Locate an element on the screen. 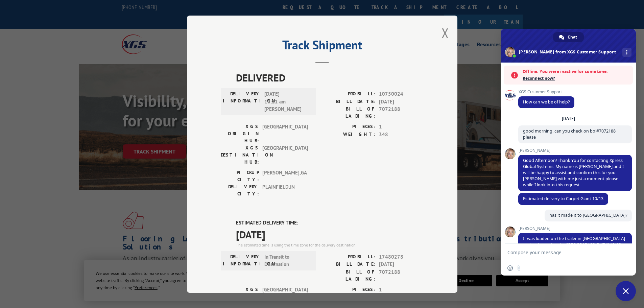 The image size is (644, 308). label: XGS DESTINATION HUB: is located at coordinates (240, 155).